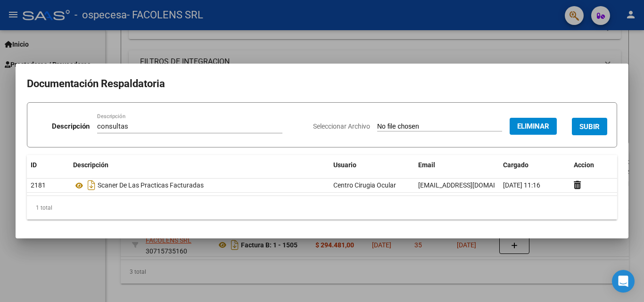  I want to click on span: Accion, so click(583, 165).